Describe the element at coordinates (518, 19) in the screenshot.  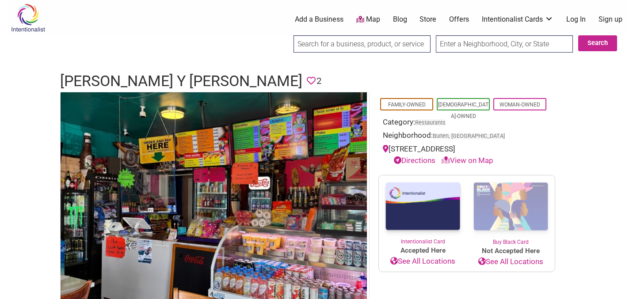
I see `a: Intentionalist Cards` at that location.